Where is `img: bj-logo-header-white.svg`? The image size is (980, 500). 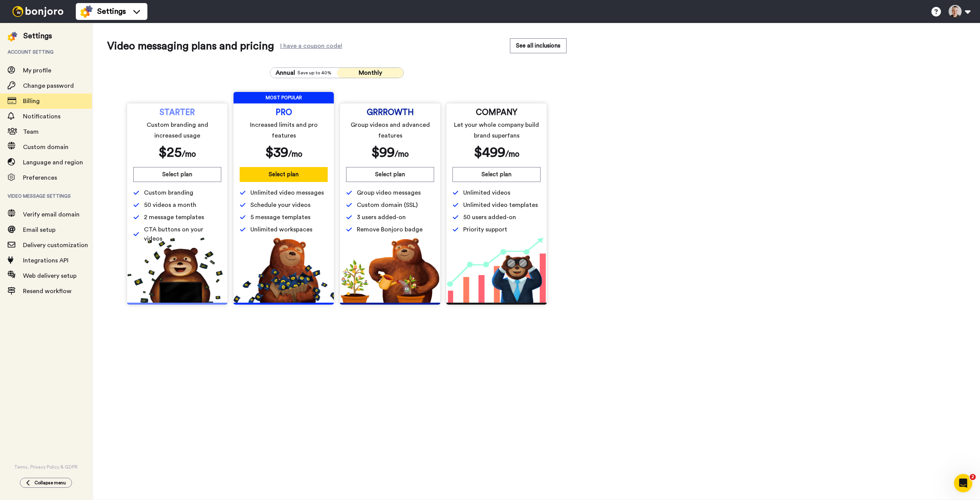 img: bj-logo-header-white.svg is located at coordinates (38, 11).